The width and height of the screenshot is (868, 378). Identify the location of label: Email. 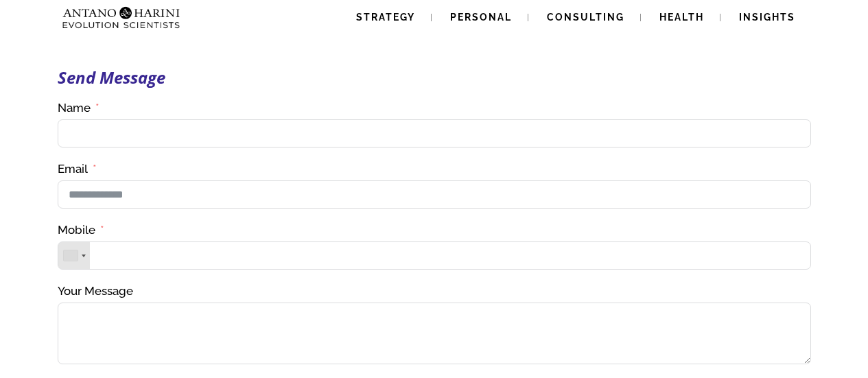
(77, 169).